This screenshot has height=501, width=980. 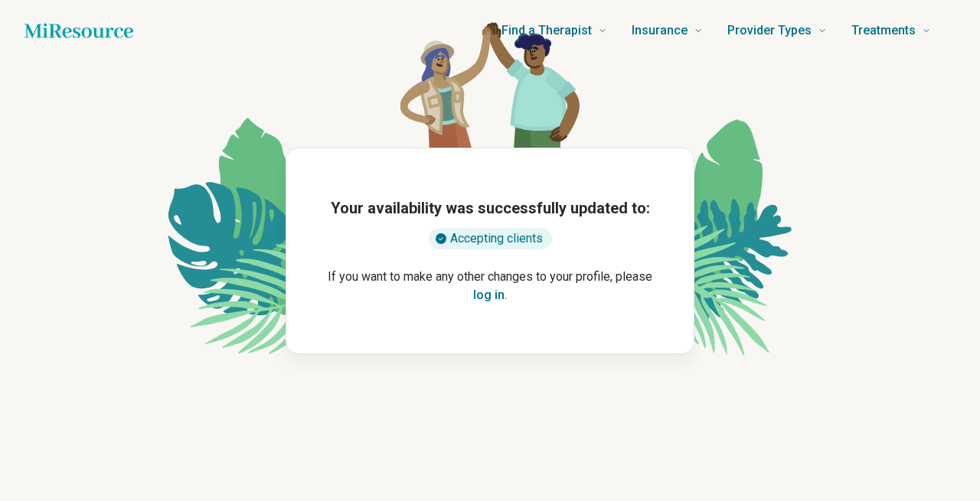 What do you see at coordinates (769, 30) in the screenshot?
I see `span: Provider Types` at bounding box center [769, 30].